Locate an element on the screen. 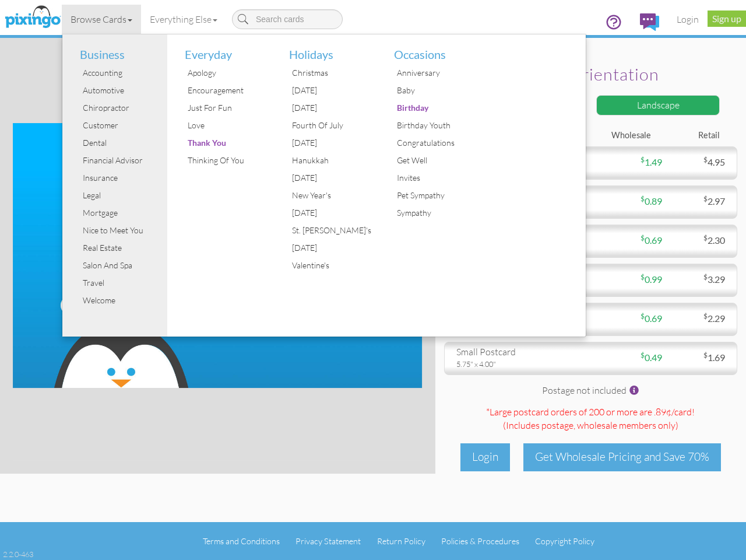 The width and height of the screenshot is (746, 560). div: 2.2.0-463 is located at coordinates (18, 554).